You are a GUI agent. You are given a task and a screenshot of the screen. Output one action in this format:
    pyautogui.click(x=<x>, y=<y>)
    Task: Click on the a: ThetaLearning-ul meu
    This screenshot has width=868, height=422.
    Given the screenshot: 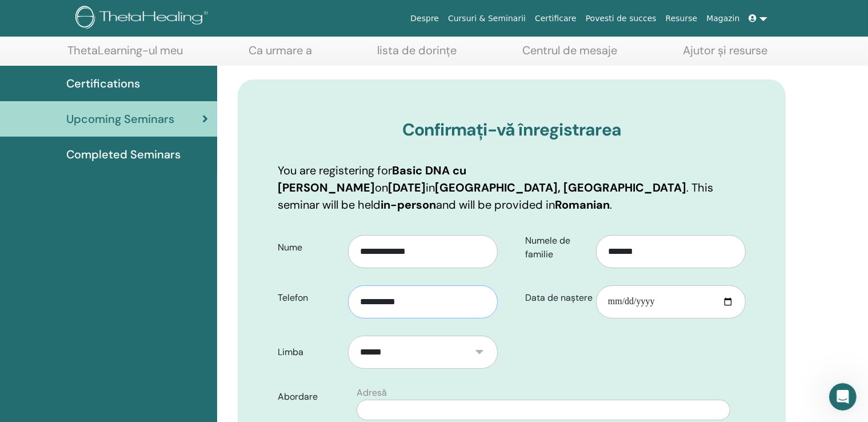 What is the action you would take?
    pyautogui.click(x=125, y=54)
    